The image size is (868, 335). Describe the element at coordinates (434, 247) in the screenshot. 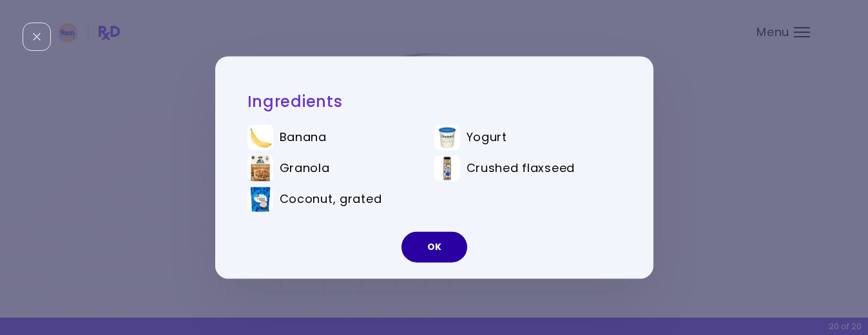

I see `button: OK` at that location.